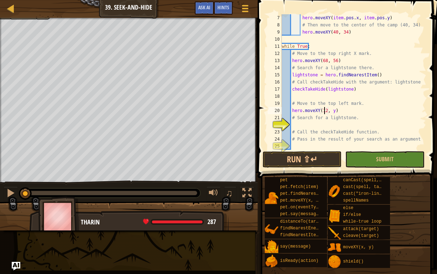 The image size is (437, 274). What do you see at coordinates (180, 222) in the screenshot?
I see `div: health: 287 / 287` at bounding box center [180, 222].